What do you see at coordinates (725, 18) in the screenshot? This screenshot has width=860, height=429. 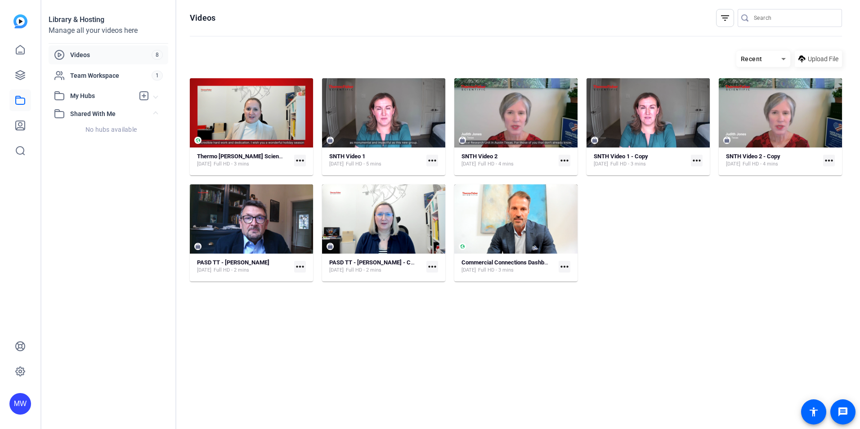 I see `mat-icon: filter_list` at bounding box center [725, 18].